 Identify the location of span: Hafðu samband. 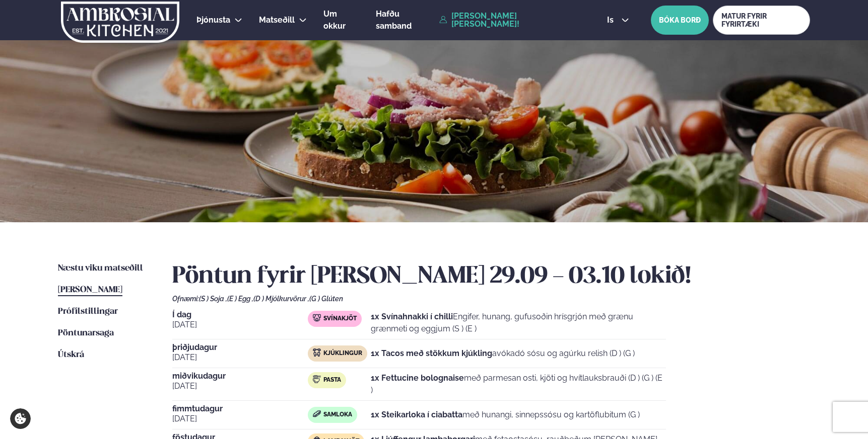
(394, 20).